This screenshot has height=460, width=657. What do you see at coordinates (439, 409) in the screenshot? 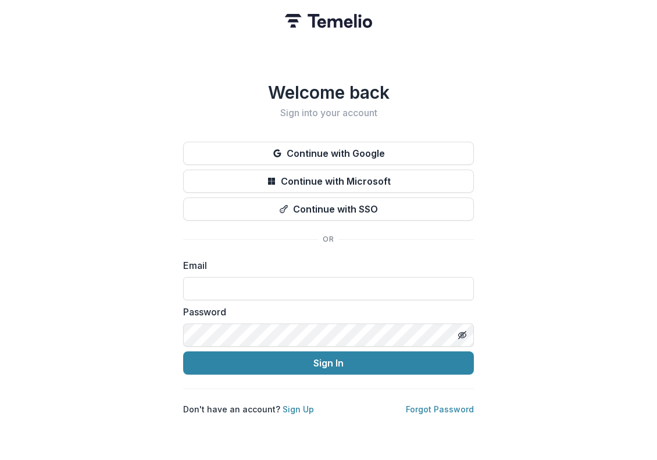
I see `a: Forgot Password` at bounding box center [439, 409].